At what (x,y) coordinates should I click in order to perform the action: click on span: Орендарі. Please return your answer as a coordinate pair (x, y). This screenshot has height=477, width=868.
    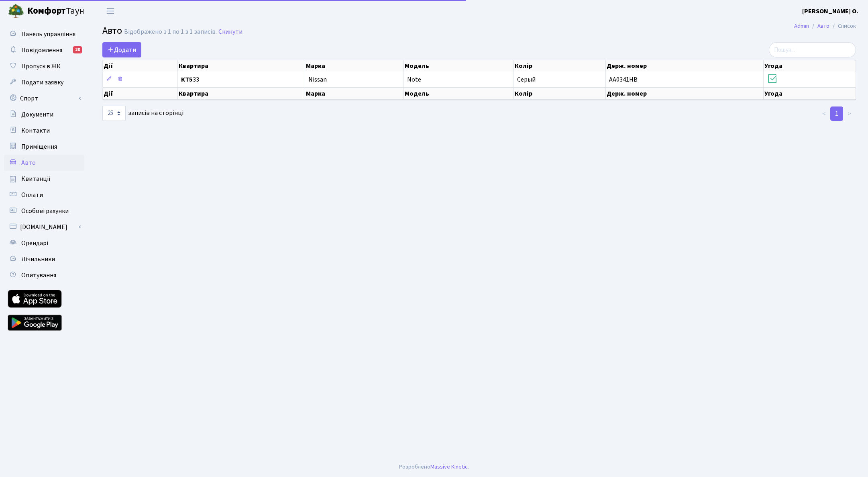
    Looking at the image, I should click on (34, 243).